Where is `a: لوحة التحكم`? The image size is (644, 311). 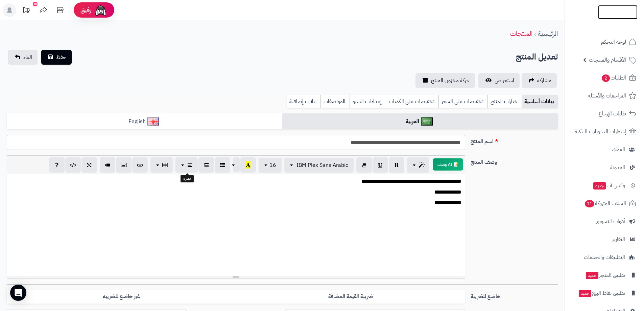
a: لوحة التحكم is located at coordinates (605, 42).